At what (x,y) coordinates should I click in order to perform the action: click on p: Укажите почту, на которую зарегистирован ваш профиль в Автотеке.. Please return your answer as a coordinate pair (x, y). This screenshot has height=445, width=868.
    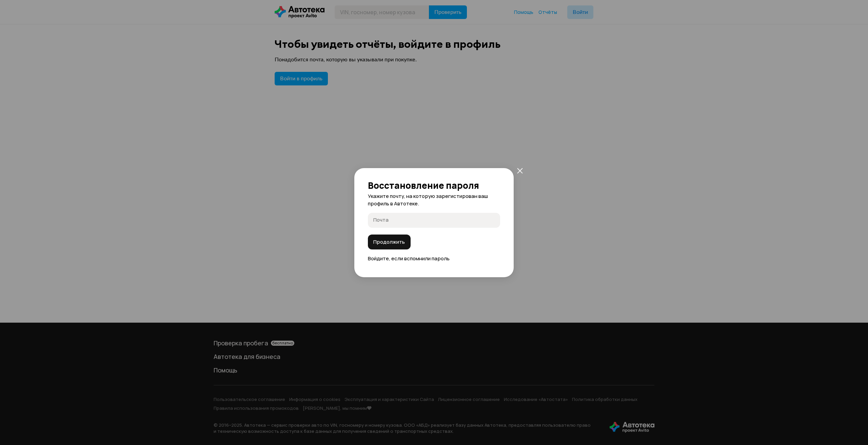
    Looking at the image, I should click on (434, 200).